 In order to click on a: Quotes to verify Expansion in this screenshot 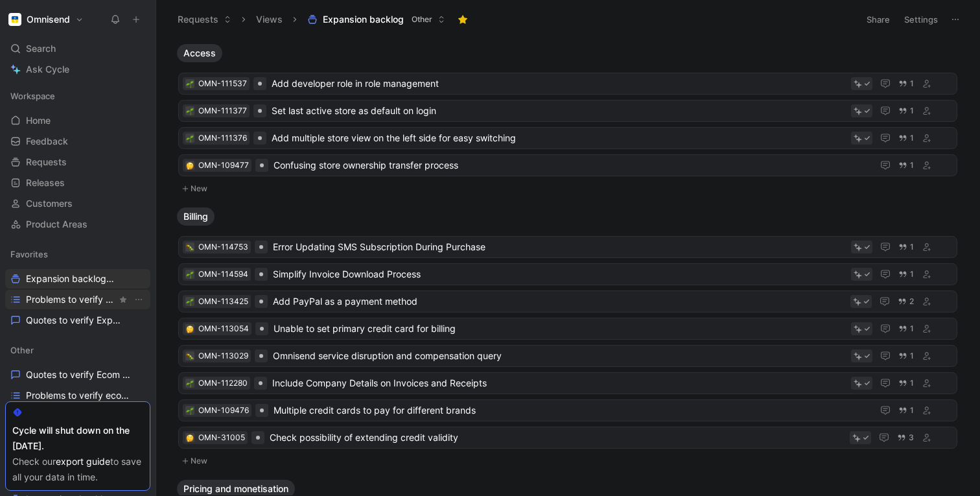, I will do `click(78, 320)`.